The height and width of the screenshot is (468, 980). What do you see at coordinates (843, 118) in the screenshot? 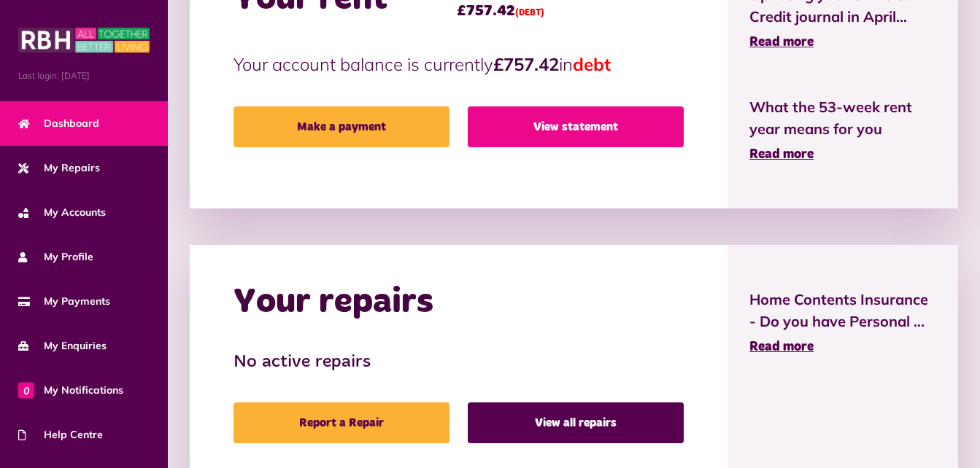
I see `span: What the 53-week rent year means for you` at bounding box center [843, 118].